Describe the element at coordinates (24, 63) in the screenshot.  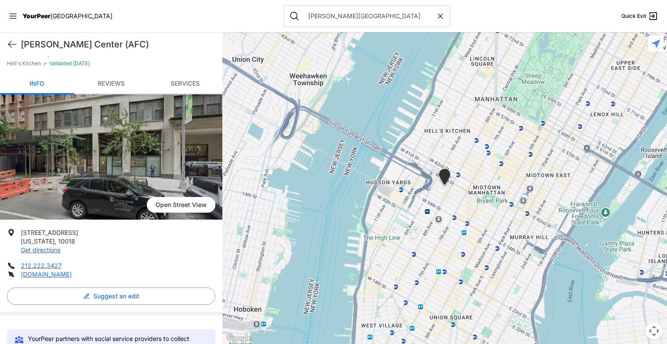
I see `span: Hell's Kitchen` at that location.